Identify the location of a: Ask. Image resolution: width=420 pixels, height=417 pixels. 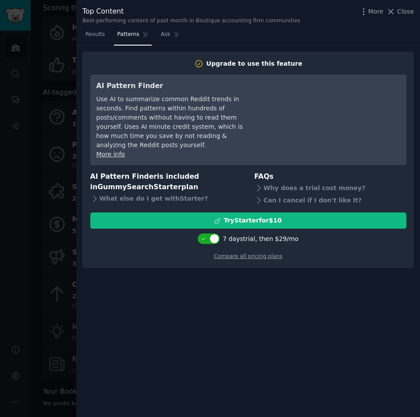
(170, 36).